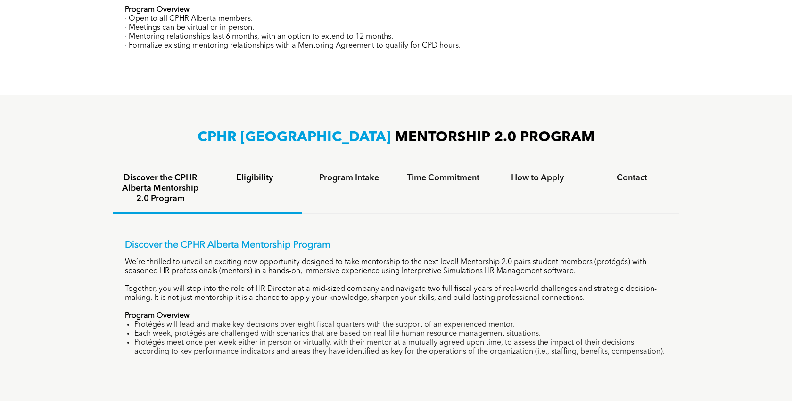 Image resolution: width=792 pixels, height=403 pixels. Describe the element at coordinates (396, 19) in the screenshot. I see `p: · Open to all CPHR Alberta members.` at that location.